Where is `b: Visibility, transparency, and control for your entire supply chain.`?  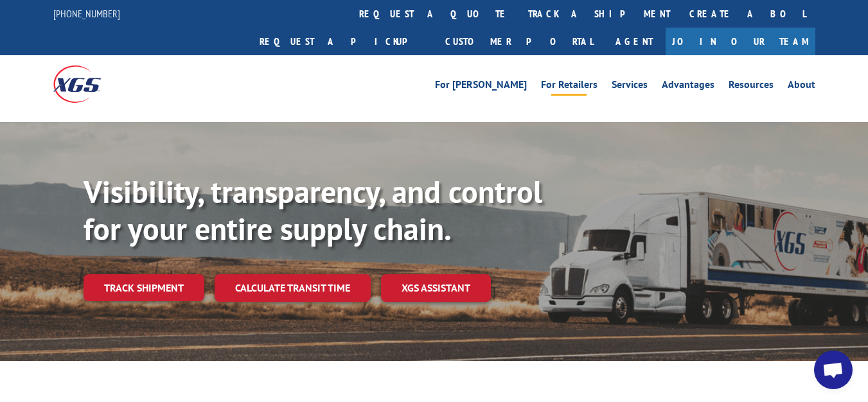
b: Visibility, transparency, and control for your entire supply chain. is located at coordinates (313, 210).